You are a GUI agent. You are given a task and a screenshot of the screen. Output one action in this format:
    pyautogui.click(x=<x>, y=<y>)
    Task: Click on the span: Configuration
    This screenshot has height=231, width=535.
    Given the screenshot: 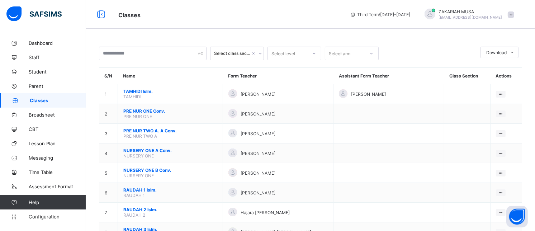 What is the action you would take?
    pyautogui.click(x=57, y=217)
    